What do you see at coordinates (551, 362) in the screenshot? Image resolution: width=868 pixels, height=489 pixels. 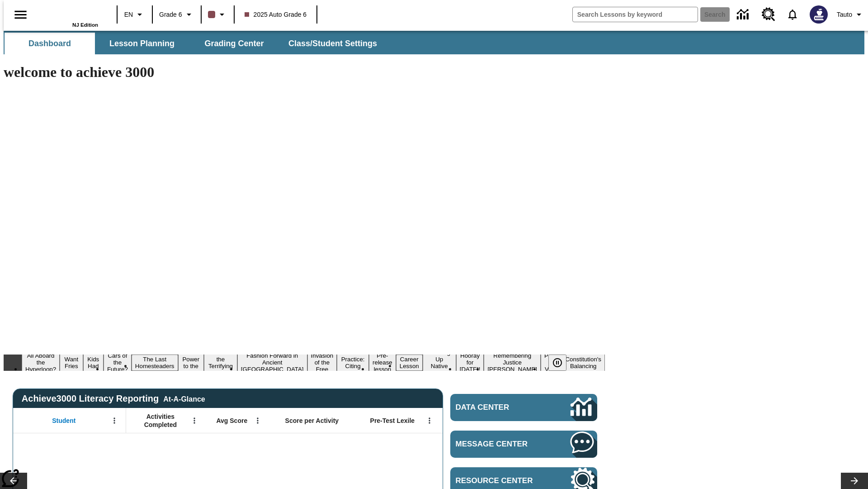 I see `button: Slide 16 Point of View` at bounding box center [551, 362].